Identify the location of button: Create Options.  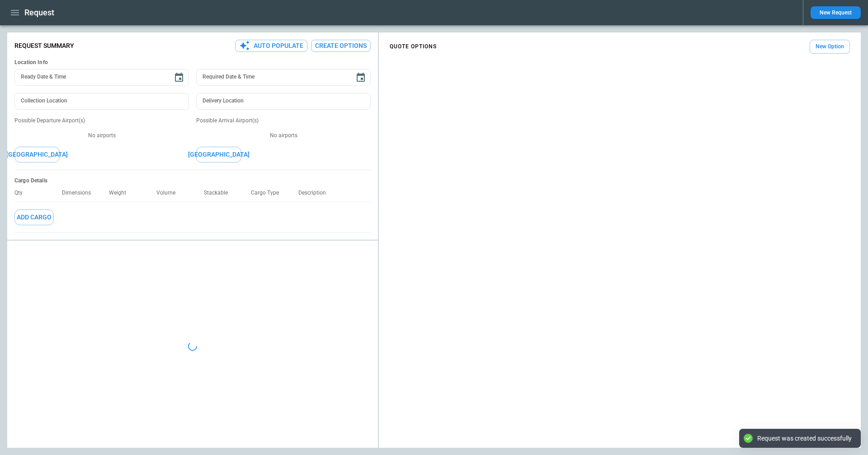
(341, 46).